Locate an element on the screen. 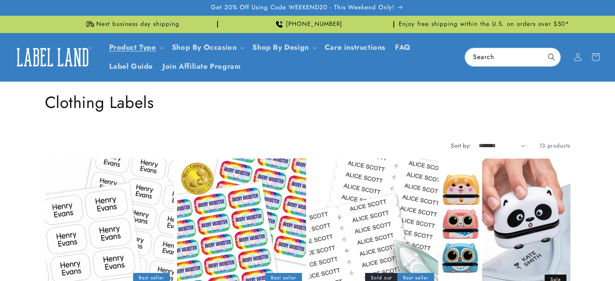 The image size is (615, 281). a: Label Land is located at coordinates (53, 57).